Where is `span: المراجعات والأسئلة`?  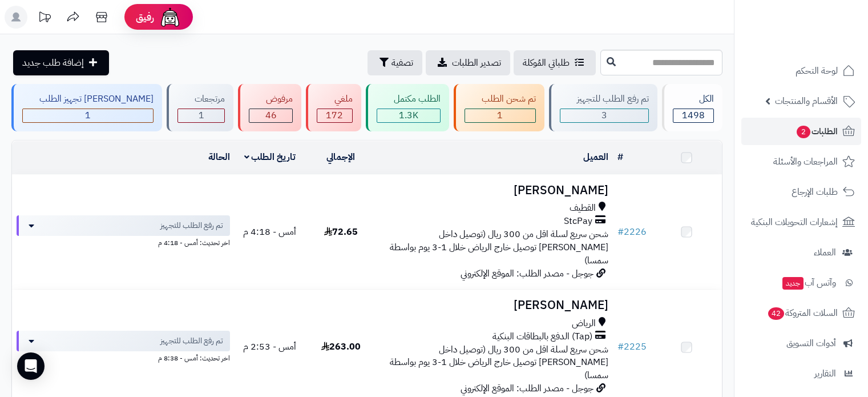 span: المراجعات والأسئلة is located at coordinates (805, 161).